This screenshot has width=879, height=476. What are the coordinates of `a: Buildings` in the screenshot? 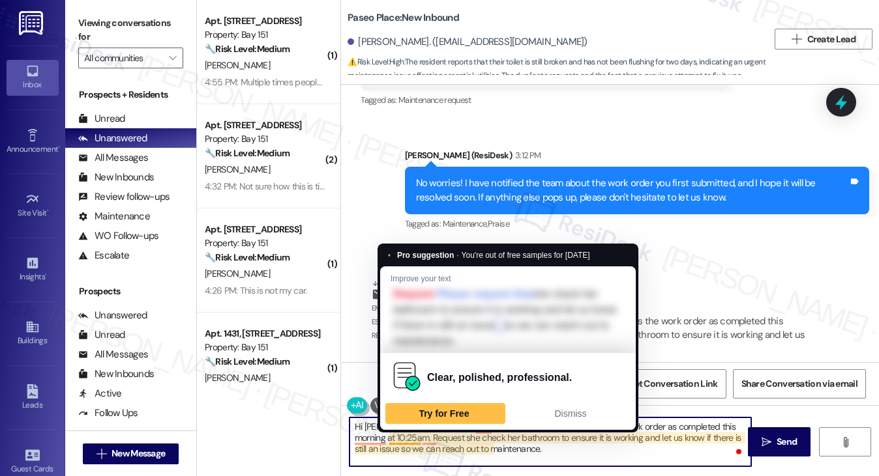 It's located at (33, 334).